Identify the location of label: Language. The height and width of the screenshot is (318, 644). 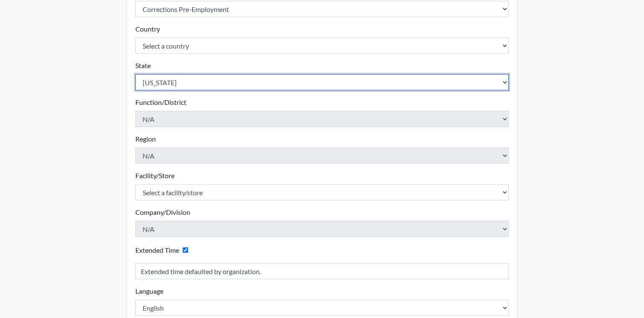
(149, 291).